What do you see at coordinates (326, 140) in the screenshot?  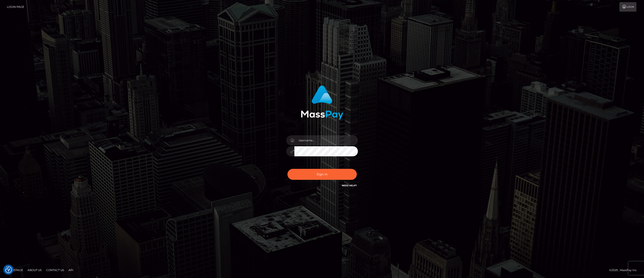 I see `input: Username...` at bounding box center [326, 140].